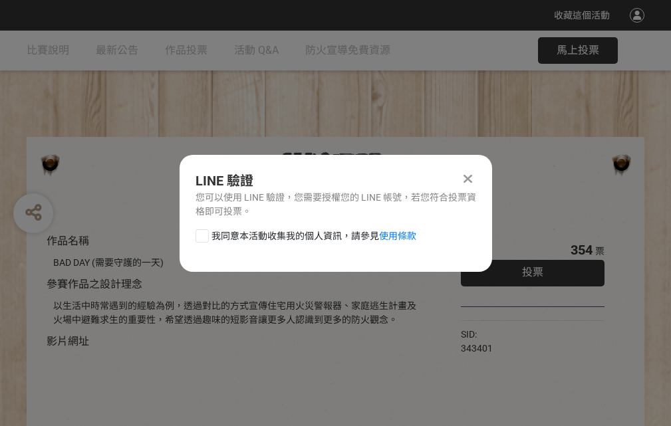 This screenshot has width=671, height=426. I want to click on span: 馬上投票, so click(578, 50).